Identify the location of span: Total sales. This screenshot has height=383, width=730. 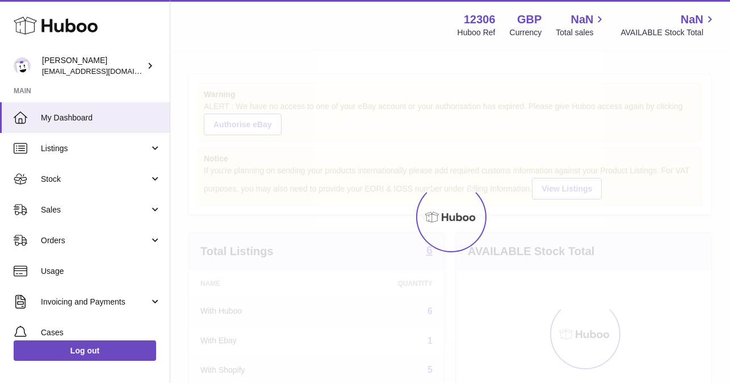
(581, 32).